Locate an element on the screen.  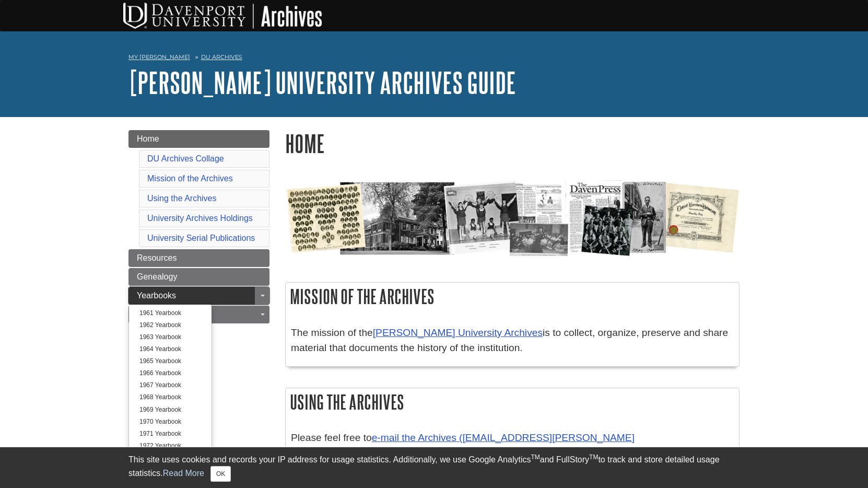
h2: Mission of the Archives is located at coordinates (513, 296).